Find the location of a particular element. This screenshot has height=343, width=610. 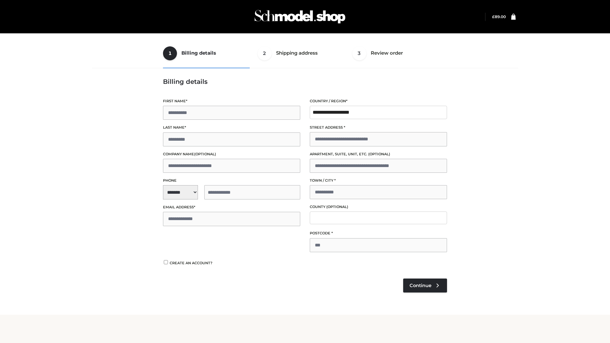

a: £89.00 is located at coordinates (499, 17).